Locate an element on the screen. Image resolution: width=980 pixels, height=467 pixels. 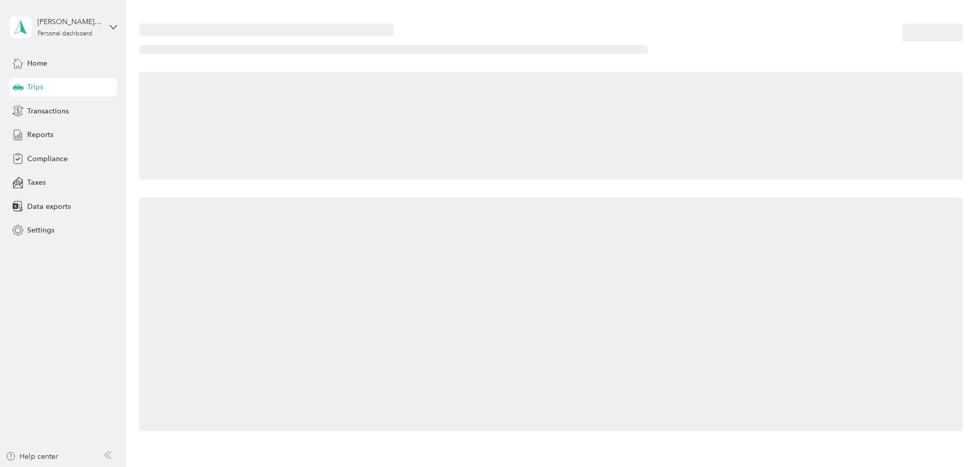
button: Help center is located at coordinates (32, 456).